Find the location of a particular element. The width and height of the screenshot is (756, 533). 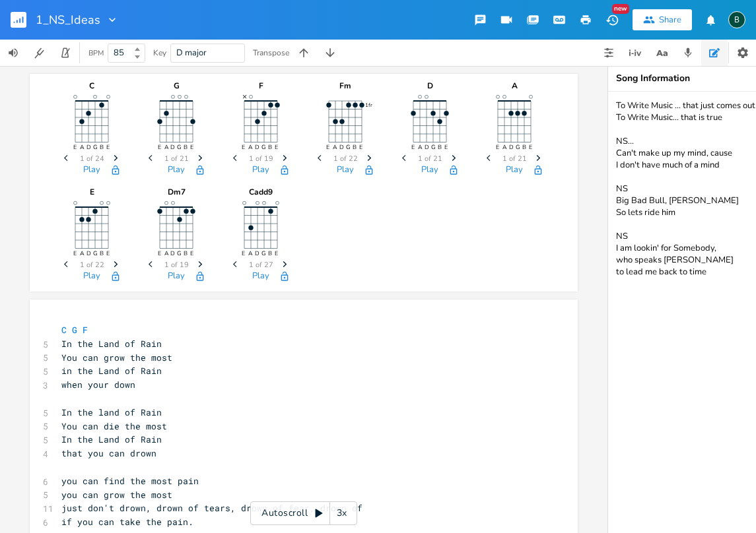

div: D is located at coordinates (430, 86).